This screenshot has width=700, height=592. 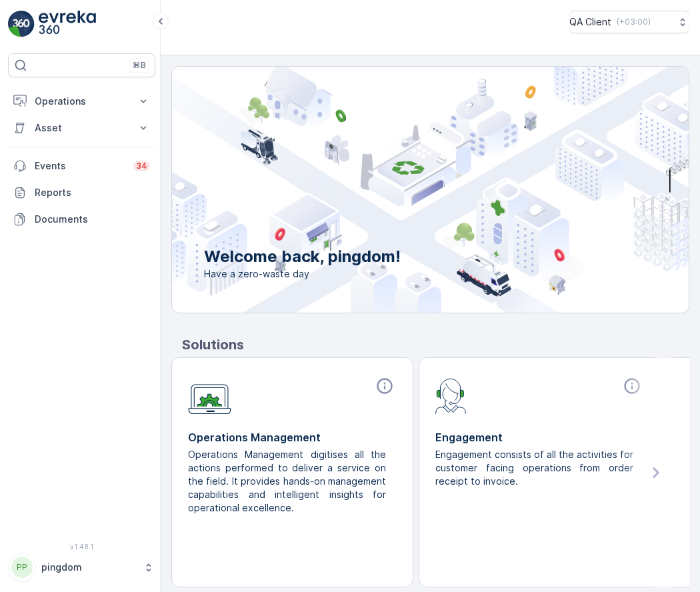 I want to click on p: Operations Management digitises all the actions performed to deliver a service on the field. It p..., so click(x=287, y=481).